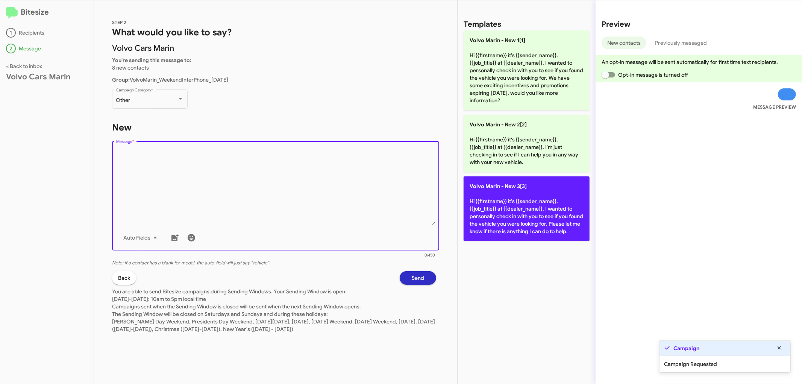 Image resolution: width=802 pixels, height=384 pixels. I want to click on p: An opt-in message will be sent automatically for first time text recipients., so click(698, 62).